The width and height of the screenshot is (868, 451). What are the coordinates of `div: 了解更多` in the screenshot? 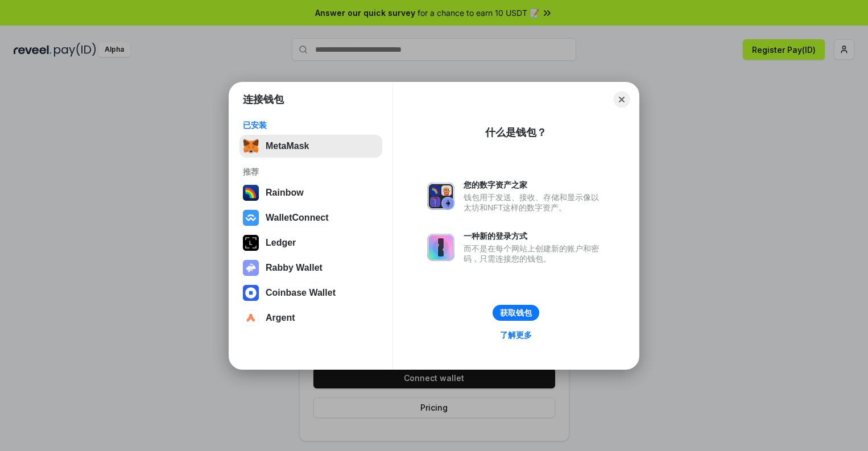 It's located at (516, 335).